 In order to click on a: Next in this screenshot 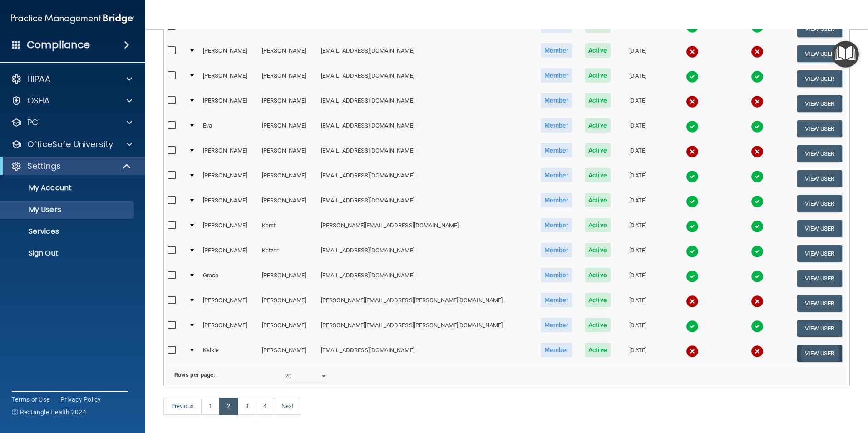, I will do `click(287, 406)`.